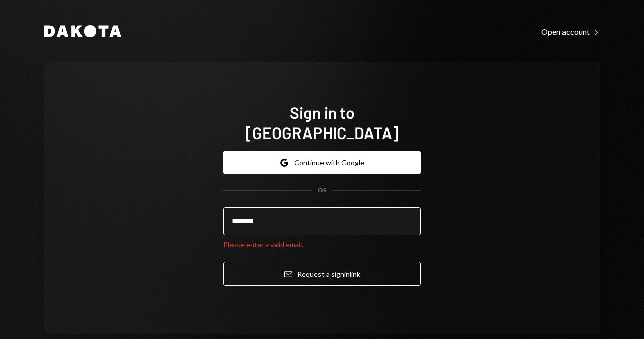 This screenshot has width=644, height=339. I want to click on button: Request a signinlink, so click(322, 274).